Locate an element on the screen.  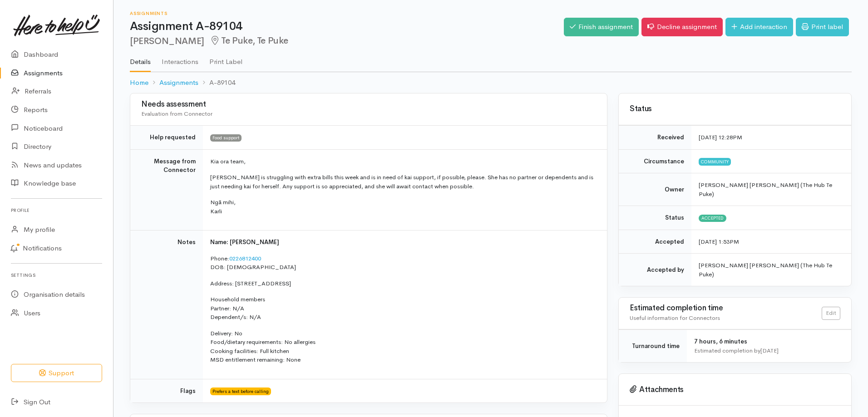
h3: Status is located at coordinates (735, 109).